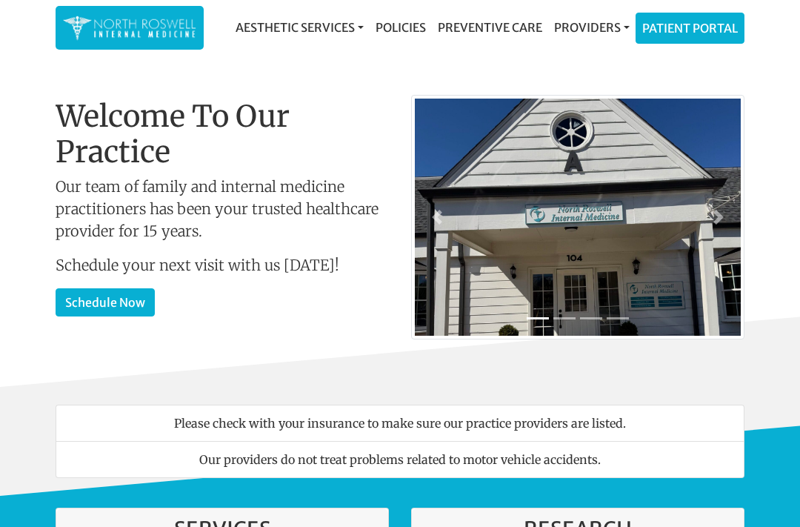 The height and width of the screenshot is (527, 800). I want to click on li: Our providers do not treat problems related to motor vehicle accidents., so click(400, 459).